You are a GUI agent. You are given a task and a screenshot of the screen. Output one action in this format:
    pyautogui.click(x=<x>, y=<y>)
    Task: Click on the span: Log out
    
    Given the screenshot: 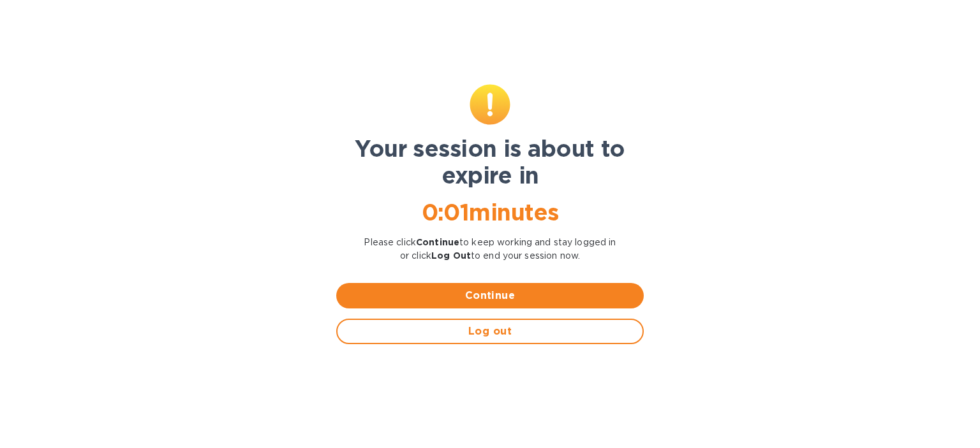 What is the action you would take?
    pyautogui.click(x=490, y=332)
    